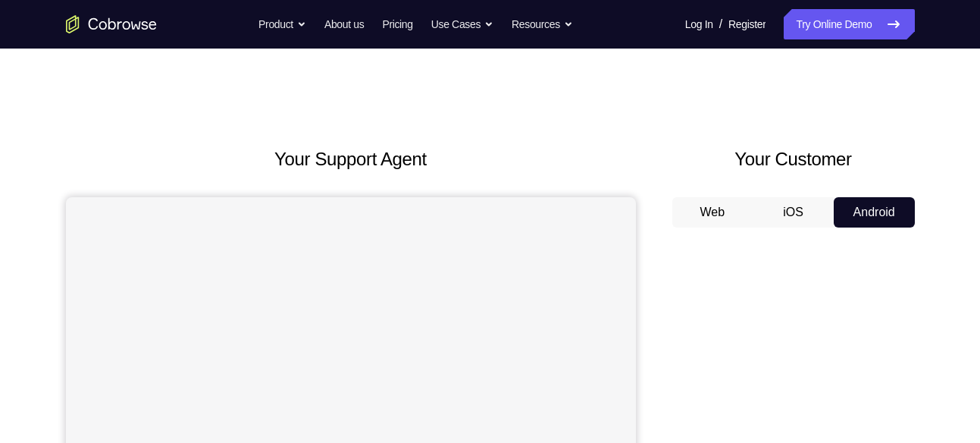  Describe the element at coordinates (747, 24) in the screenshot. I see `a: Register` at that location.